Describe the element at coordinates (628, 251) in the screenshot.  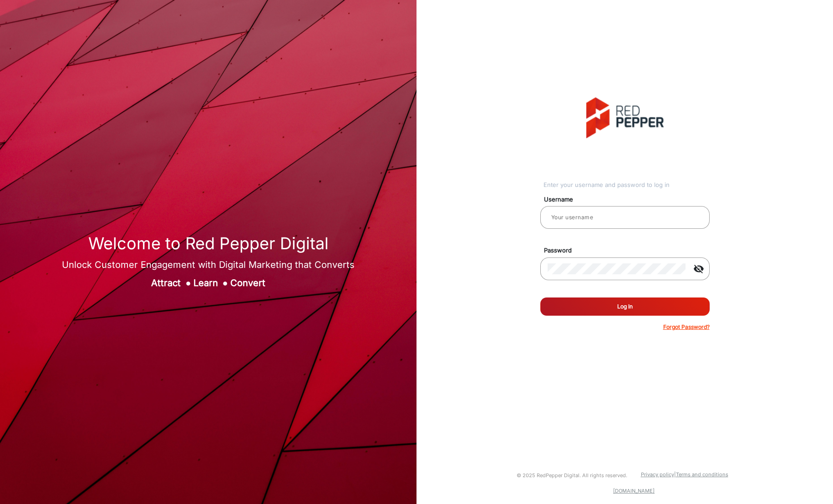
I see `mat-label: Password` at that location.